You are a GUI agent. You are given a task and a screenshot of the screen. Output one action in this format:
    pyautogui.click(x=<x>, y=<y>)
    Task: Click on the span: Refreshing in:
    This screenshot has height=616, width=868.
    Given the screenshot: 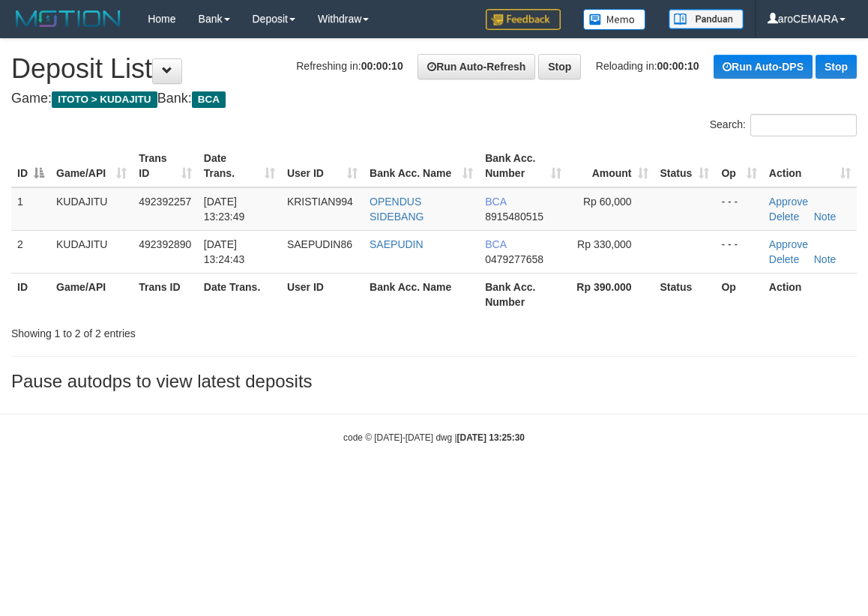 What is the action you would take?
    pyautogui.click(x=349, y=66)
    